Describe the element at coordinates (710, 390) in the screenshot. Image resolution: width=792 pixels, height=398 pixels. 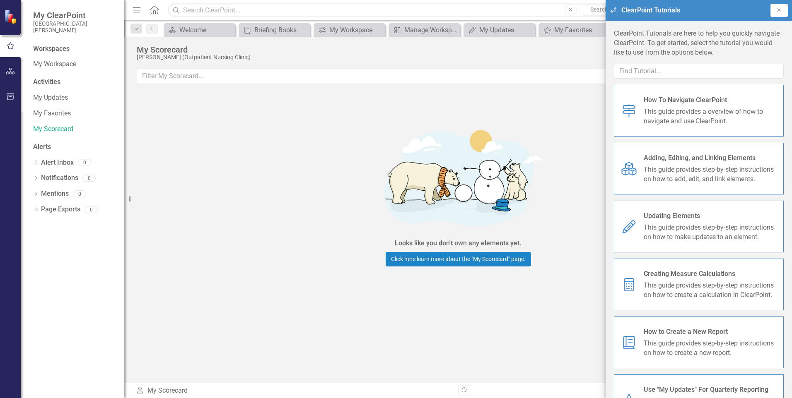
I see `span: Use "My Updates" For Quarterly Reporting` at that location.